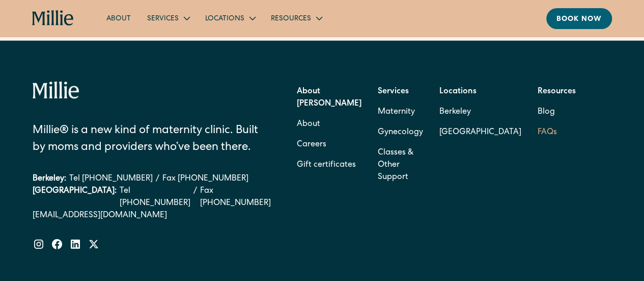 This screenshot has height=281, width=644. Describe the element at coordinates (53, 18) in the screenshot. I see `a: home` at that location.